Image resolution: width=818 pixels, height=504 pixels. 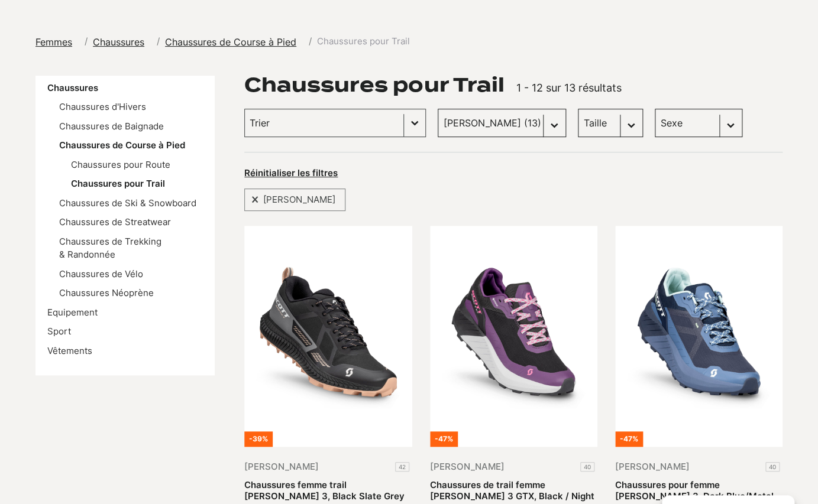 I want to click on span: Femmes, so click(x=54, y=42).